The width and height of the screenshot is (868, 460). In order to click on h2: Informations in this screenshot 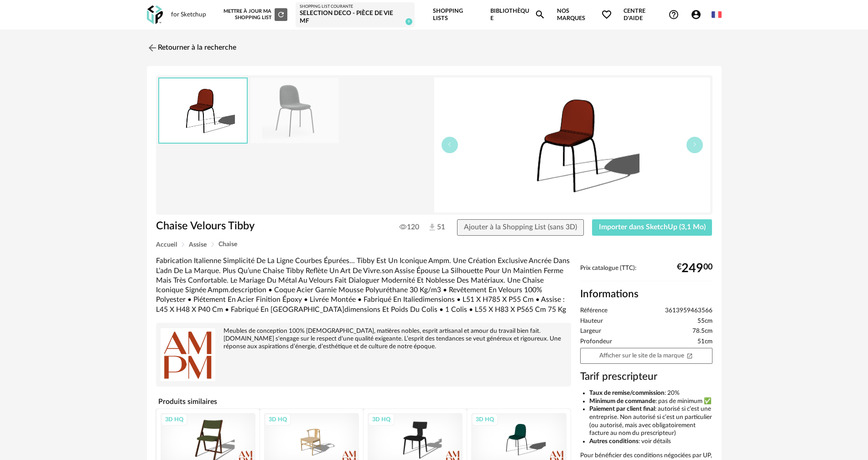, I will do `click(646, 294)`.